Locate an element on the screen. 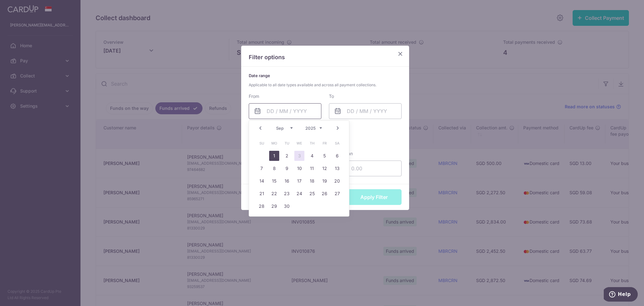  a: 2 is located at coordinates (287, 156).